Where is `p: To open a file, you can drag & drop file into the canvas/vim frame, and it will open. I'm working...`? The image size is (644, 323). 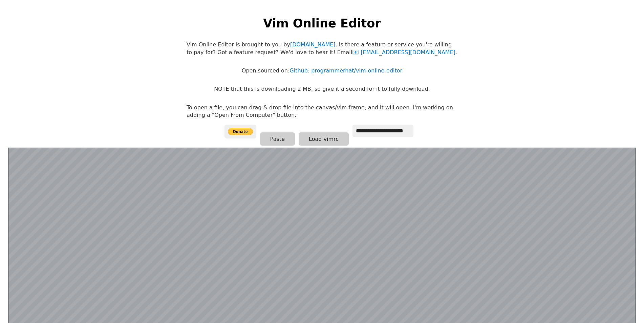 p: To open a file, you can drag & drop file into the canvas/vim frame, and it will open. I'm working... is located at coordinates (322, 112).